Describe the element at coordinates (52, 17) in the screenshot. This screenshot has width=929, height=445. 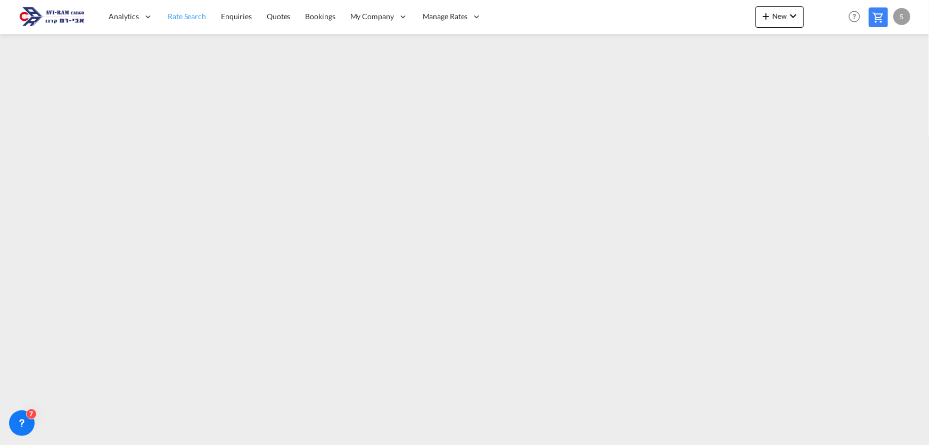
I see `img: 166978e0a5f911edb4280f3c7a976193.png` at that location.